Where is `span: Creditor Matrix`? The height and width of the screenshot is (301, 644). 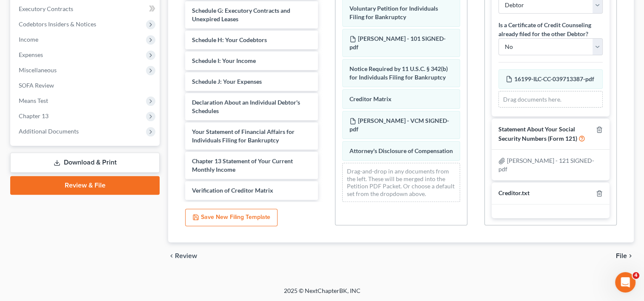 span: Creditor Matrix is located at coordinates (370, 99).